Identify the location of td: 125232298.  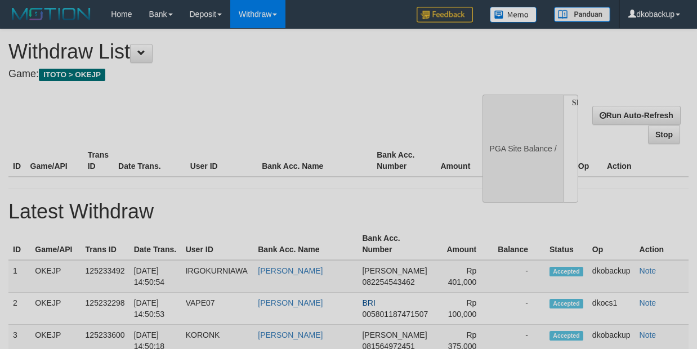
(105, 308).